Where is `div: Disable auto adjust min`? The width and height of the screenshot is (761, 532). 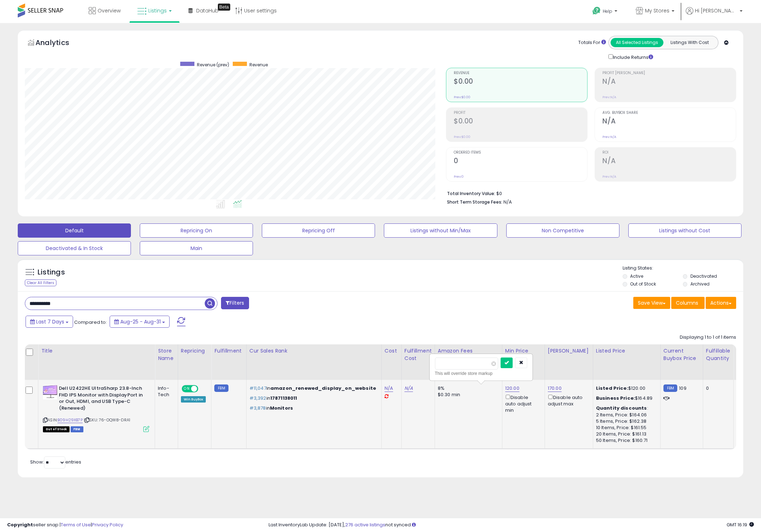 div: Disable auto adjust min is located at coordinates (522, 403).